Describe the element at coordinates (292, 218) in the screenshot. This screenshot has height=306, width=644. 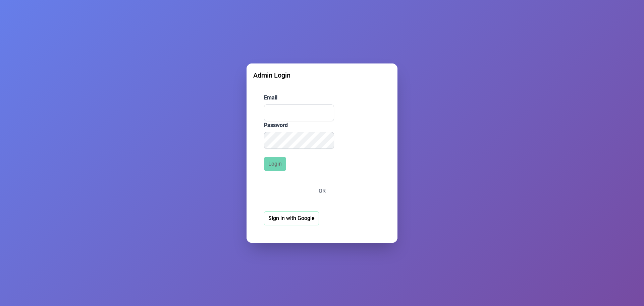
I see `span: Sign in with Google` at that location.